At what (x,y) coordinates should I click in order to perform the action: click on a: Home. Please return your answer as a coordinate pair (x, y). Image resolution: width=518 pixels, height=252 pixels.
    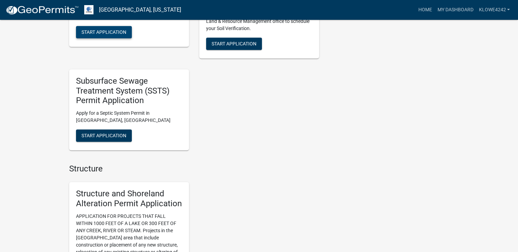
    Looking at the image, I should click on (425, 10).